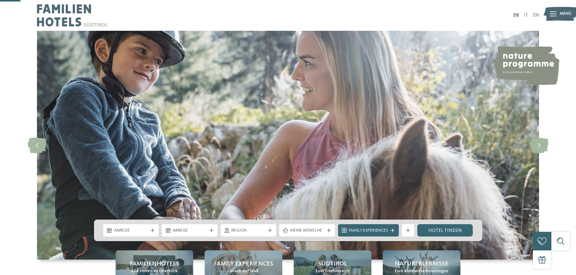  What do you see at coordinates (248, 231) in the screenshot?
I see `span: Region` at bounding box center [248, 231].